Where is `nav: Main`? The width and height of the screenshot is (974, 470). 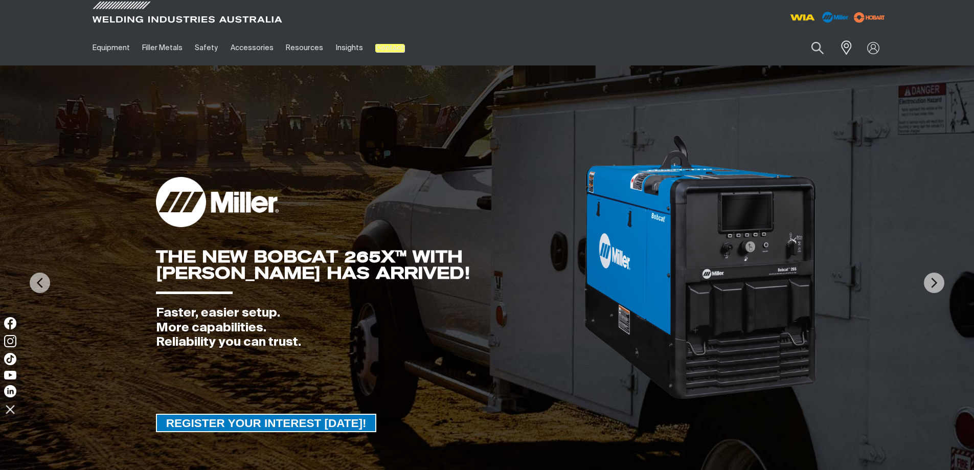
nav: Main is located at coordinates (387, 48).